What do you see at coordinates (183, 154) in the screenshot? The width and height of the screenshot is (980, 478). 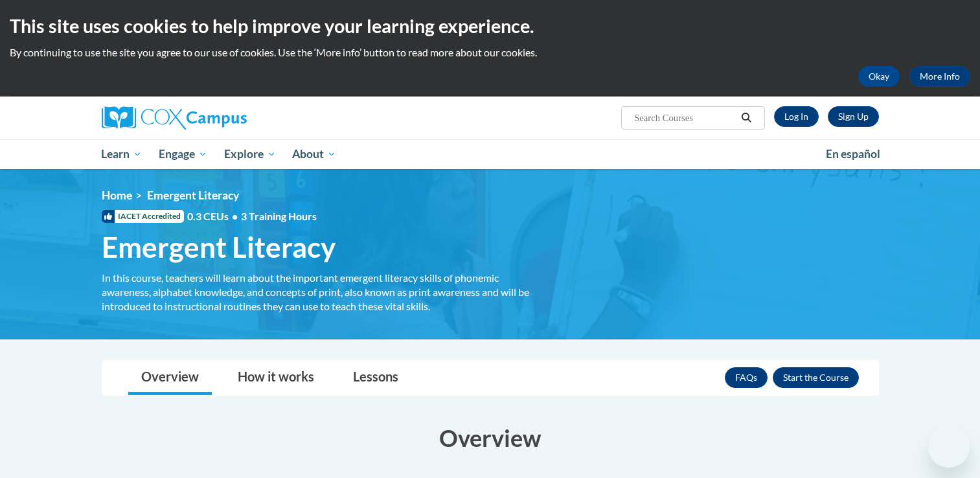 I see `a: Engage` at bounding box center [183, 154].